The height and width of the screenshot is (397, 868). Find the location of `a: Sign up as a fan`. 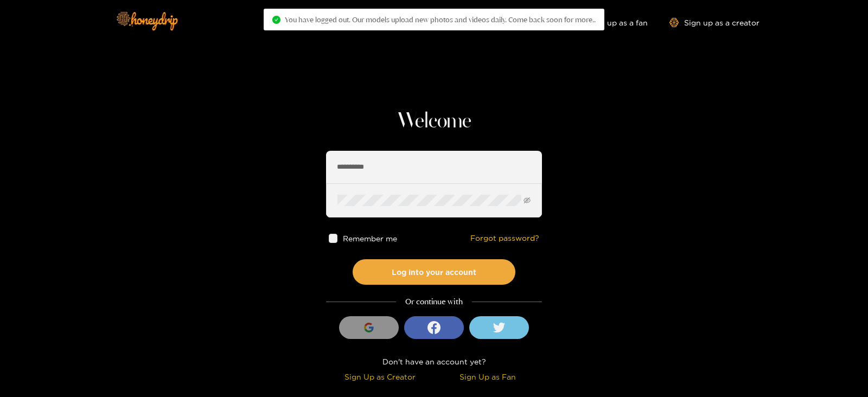

a: Sign up as a fan is located at coordinates (610, 23).